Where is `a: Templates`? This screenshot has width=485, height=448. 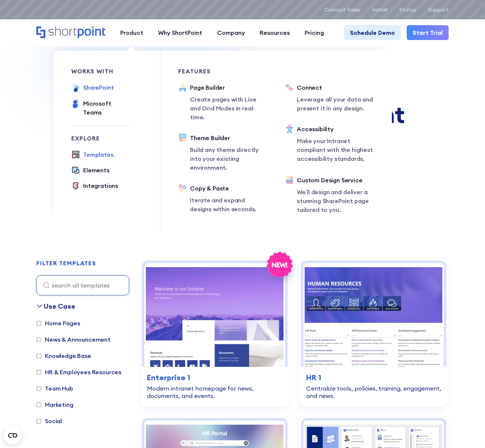
a: Templates is located at coordinates (92, 155).